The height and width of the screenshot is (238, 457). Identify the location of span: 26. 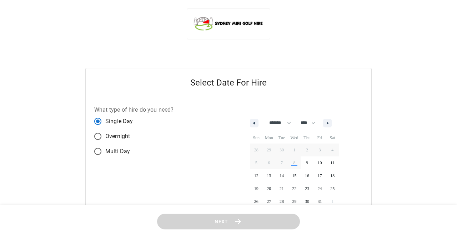
(257, 201).